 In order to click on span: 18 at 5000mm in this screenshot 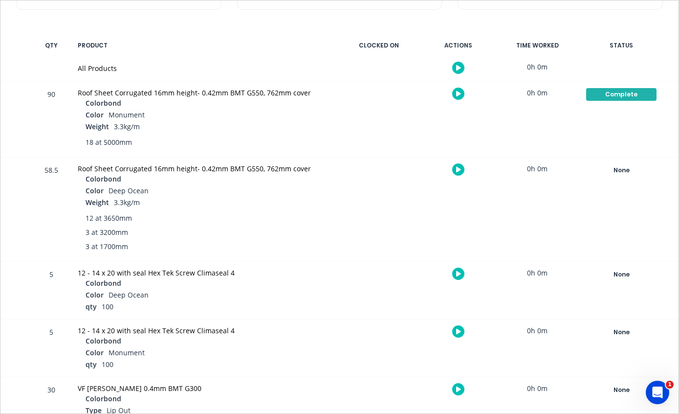, I will do `click(109, 142)`.